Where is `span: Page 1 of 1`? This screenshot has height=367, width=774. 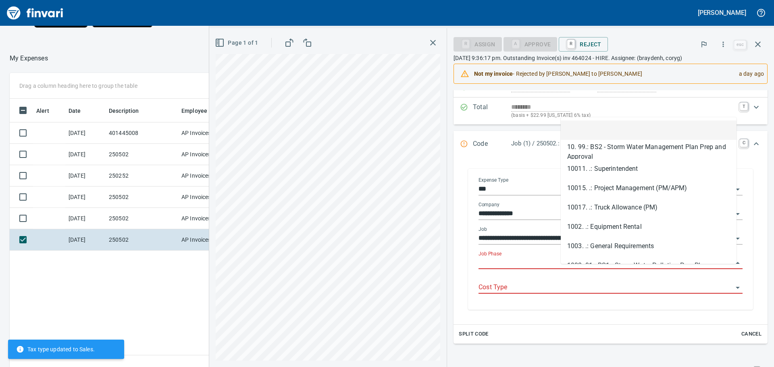 span: Page 1 of 1 is located at coordinates (237, 43).